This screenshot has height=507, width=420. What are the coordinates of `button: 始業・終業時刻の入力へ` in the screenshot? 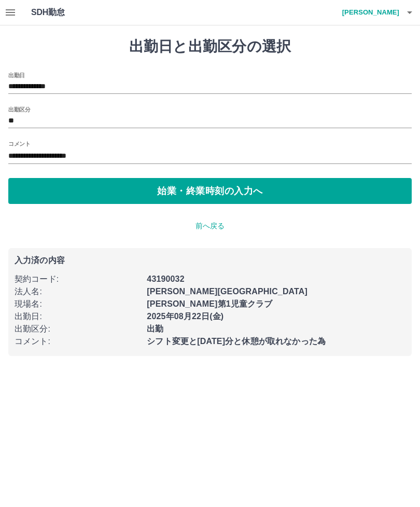 It's located at (210, 191).